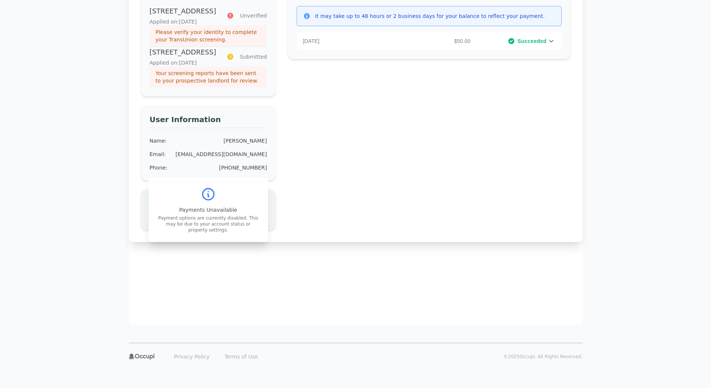 This screenshot has height=388, width=711. Describe the element at coordinates (208, 121) in the screenshot. I see `h3: User Information` at that location.